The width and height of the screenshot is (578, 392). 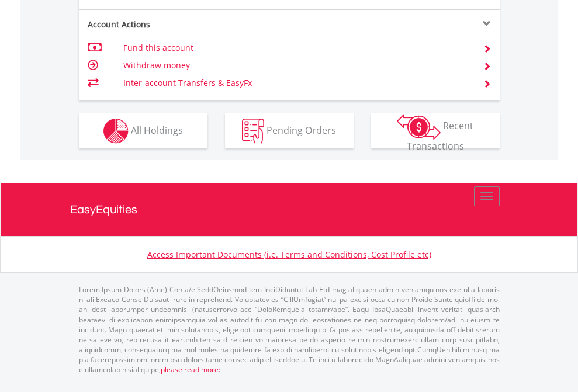 What do you see at coordinates (289, 210) in the screenshot?
I see `a: EasyEquities` at bounding box center [289, 210].